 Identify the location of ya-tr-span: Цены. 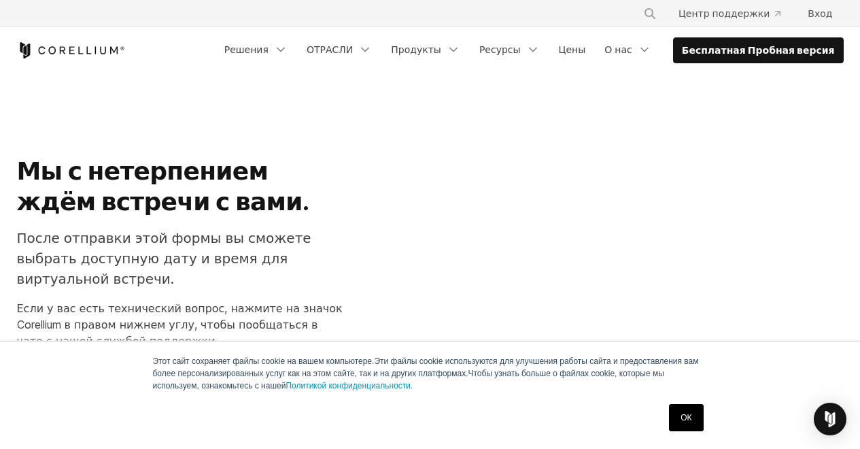
(572, 50).